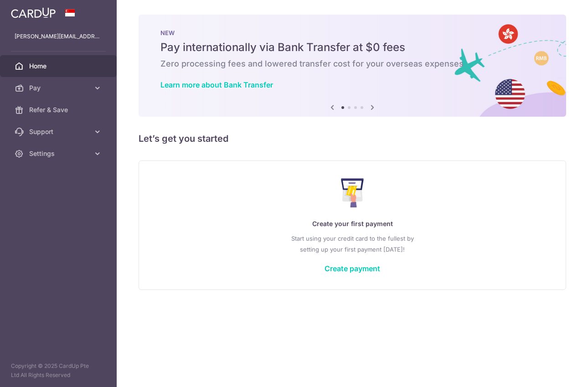  I want to click on h5: Let’s get you started, so click(352, 138).